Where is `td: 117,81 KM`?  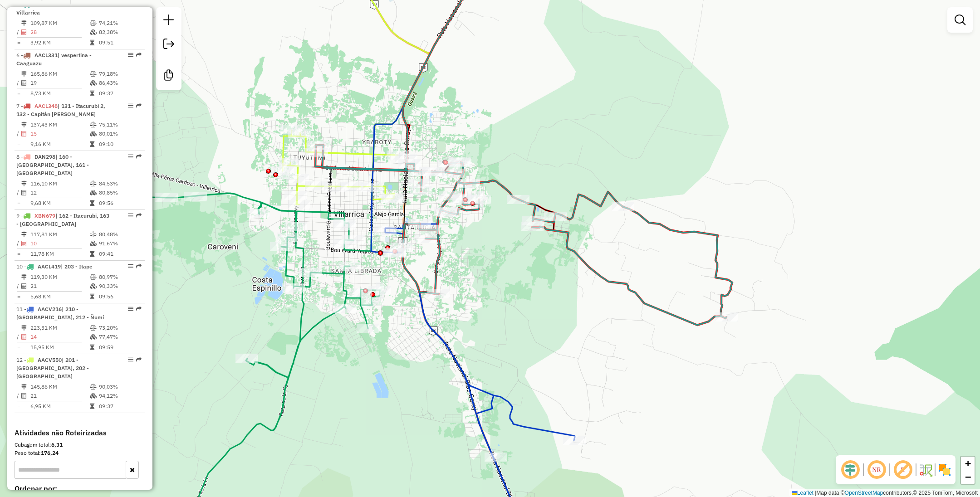
td: 117,81 KM is located at coordinates (60, 234).